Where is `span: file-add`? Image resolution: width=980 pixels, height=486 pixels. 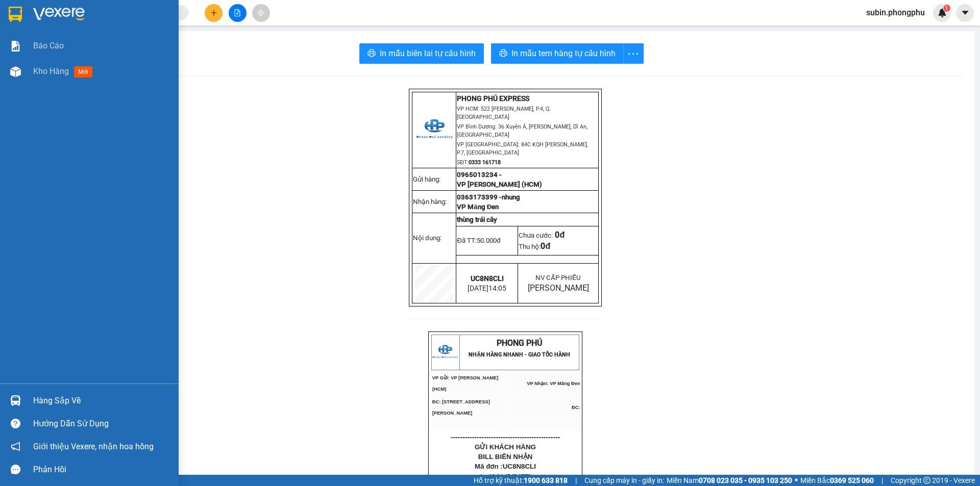
span: file-add is located at coordinates (237, 13).